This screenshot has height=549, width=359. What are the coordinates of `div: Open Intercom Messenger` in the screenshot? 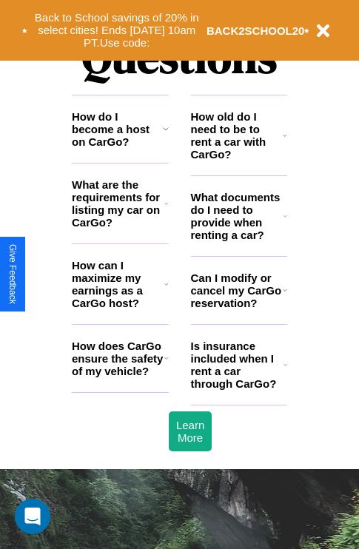 It's located at (33, 517).